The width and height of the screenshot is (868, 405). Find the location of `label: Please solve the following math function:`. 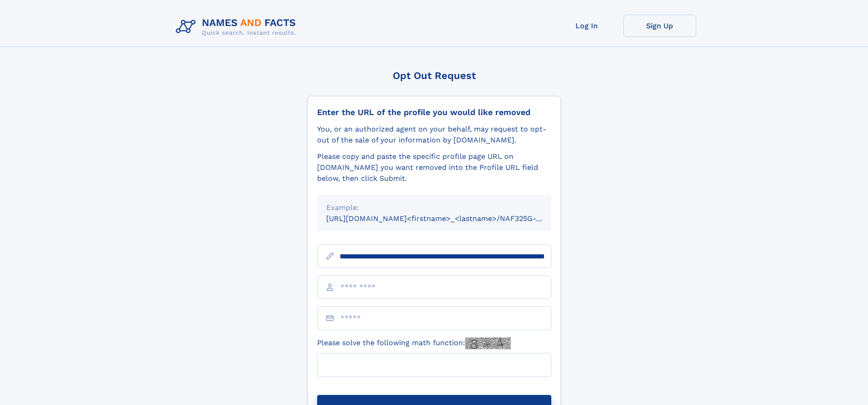

label: Please solve the following math function: is located at coordinates (413, 343).